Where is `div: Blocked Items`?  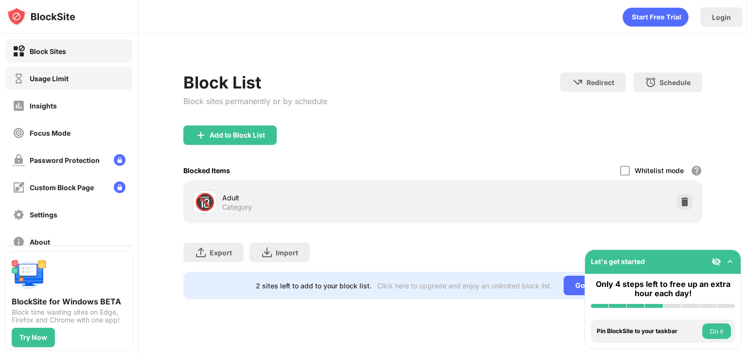 div: Blocked Items is located at coordinates (207, 170).